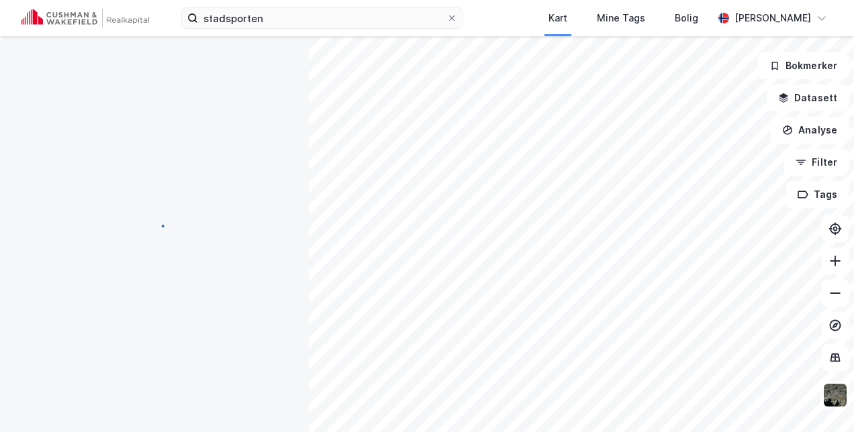 The image size is (854, 432). Describe the element at coordinates (807, 98) in the screenshot. I see `button: Datasett` at that location.